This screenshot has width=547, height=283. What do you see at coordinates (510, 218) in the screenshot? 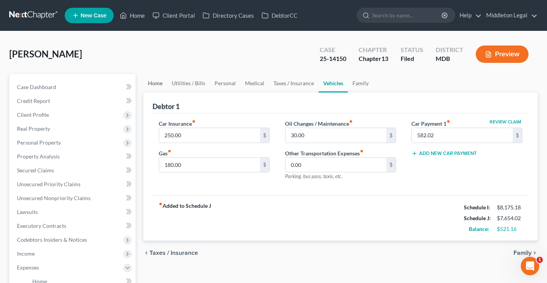
I see `div: $7,654.02` at bounding box center [510, 218].